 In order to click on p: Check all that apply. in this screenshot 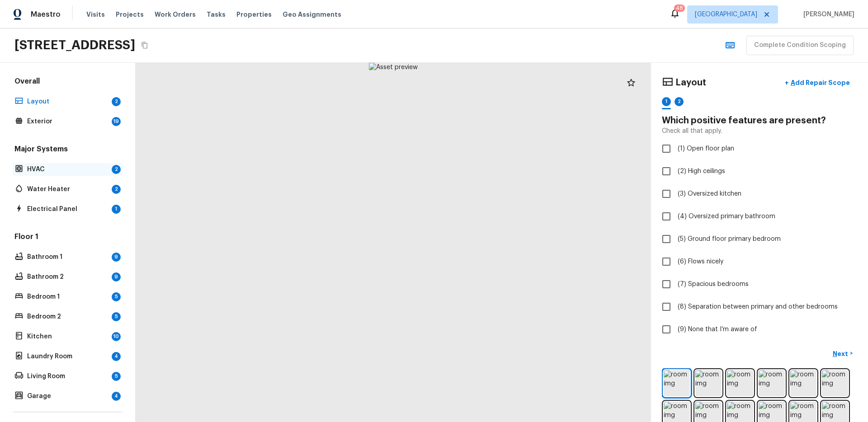, I will do `click(692, 131)`.